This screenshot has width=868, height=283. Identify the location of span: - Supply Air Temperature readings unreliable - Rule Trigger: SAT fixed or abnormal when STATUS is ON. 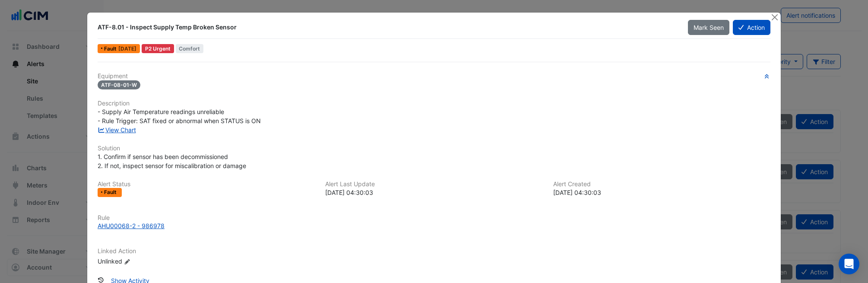
(179, 116).